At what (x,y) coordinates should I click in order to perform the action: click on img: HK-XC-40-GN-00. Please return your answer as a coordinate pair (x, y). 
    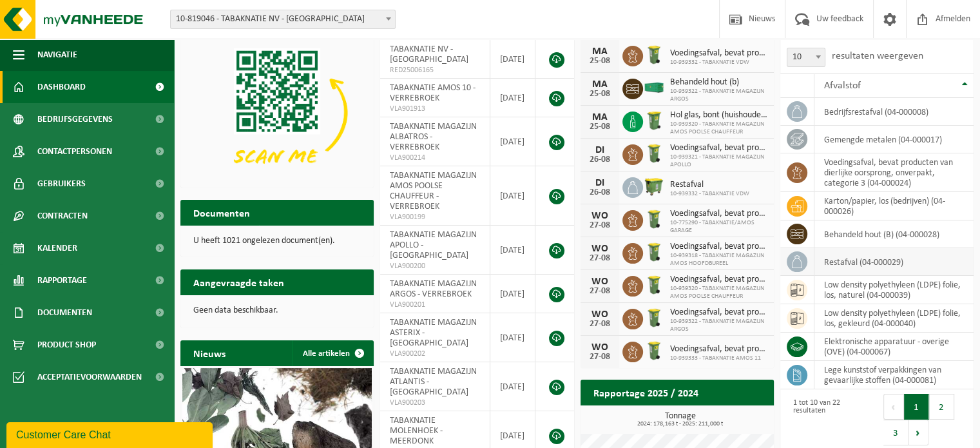
    Looking at the image, I should click on (654, 87).